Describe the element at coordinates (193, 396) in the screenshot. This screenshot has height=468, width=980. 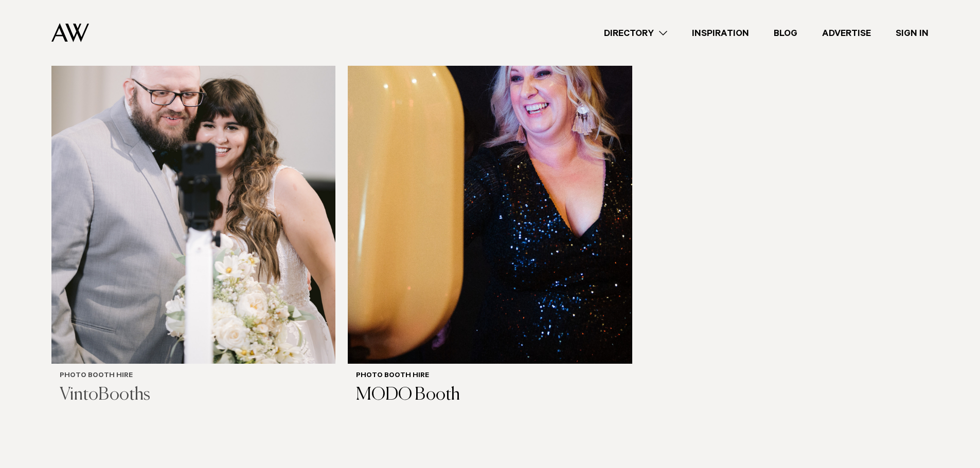
I see `h3: VintoBooths` at that location.